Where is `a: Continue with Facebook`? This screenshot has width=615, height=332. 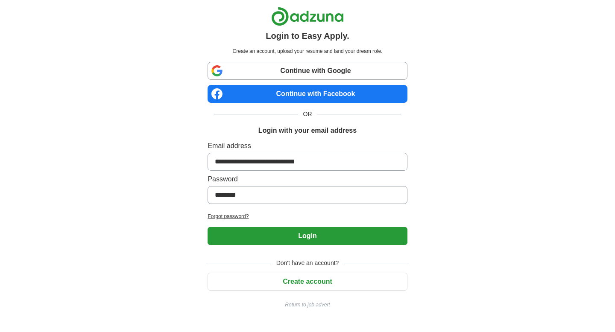 a: Continue with Facebook is located at coordinates (307, 94).